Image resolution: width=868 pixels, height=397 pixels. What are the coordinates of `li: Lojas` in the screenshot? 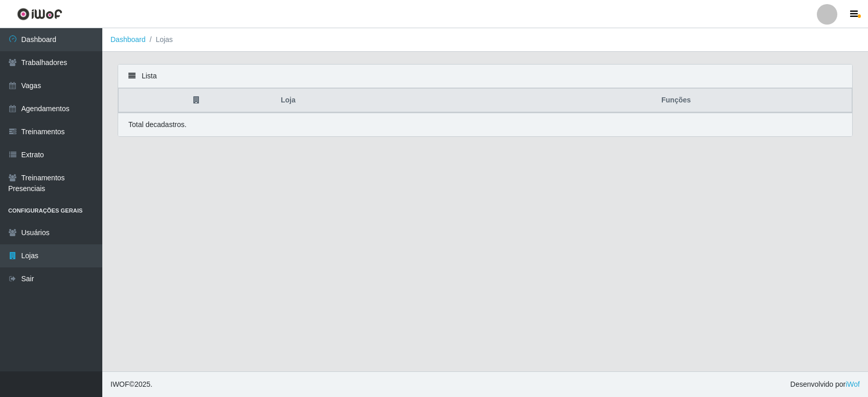 It's located at (159, 39).